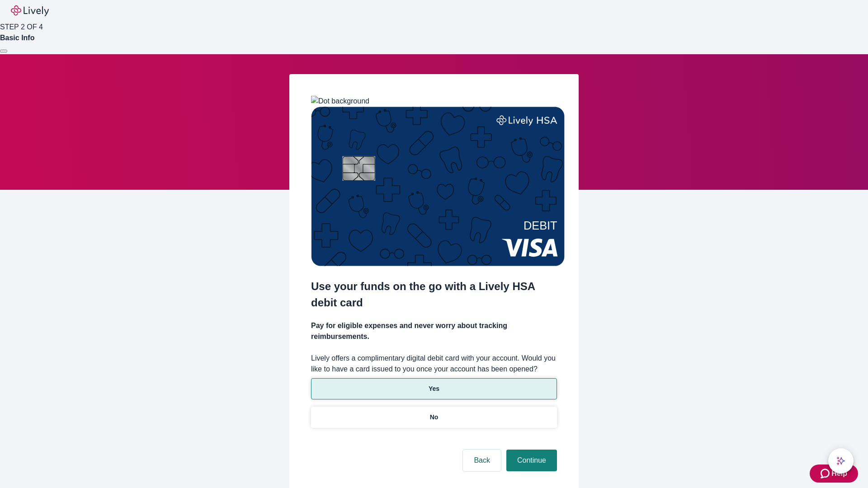 The height and width of the screenshot is (488, 868). I want to click on img: Dot background, so click(340, 101).